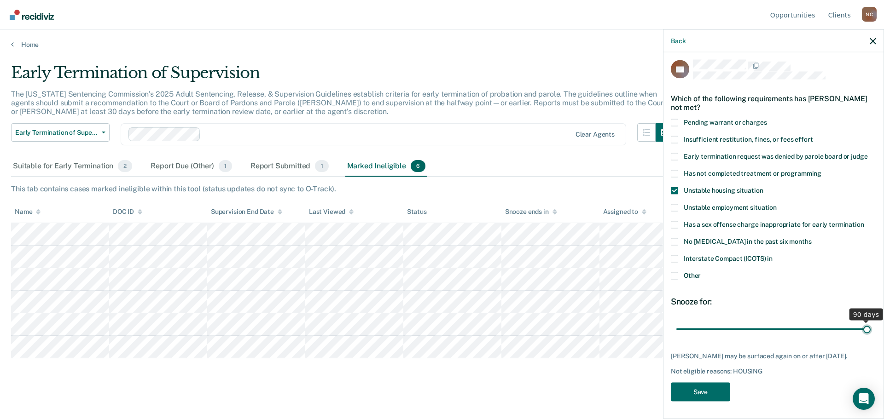  What do you see at coordinates (864, 399) in the screenshot?
I see `div: Open Intercom Messenger` at bounding box center [864, 399].